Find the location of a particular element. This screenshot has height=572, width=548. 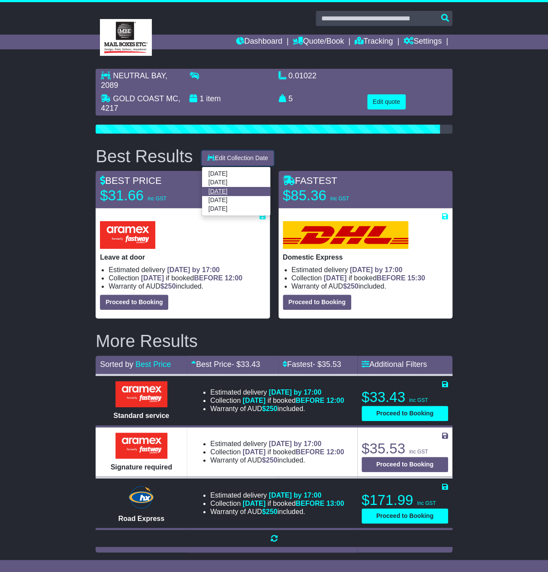

a: Dashboard is located at coordinates (259, 42).